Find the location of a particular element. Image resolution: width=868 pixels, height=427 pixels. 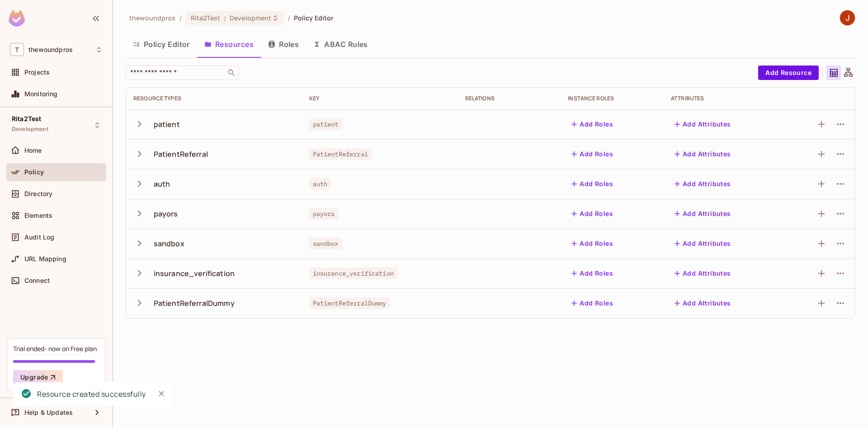

button: ABAC Rules is located at coordinates (341, 44).